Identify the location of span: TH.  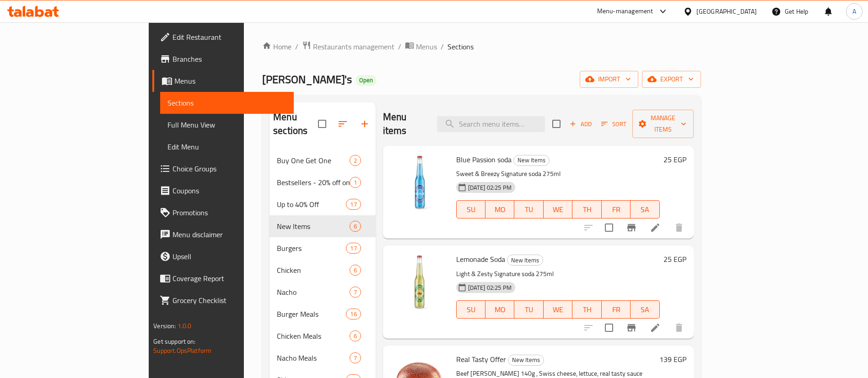
(586, 210).